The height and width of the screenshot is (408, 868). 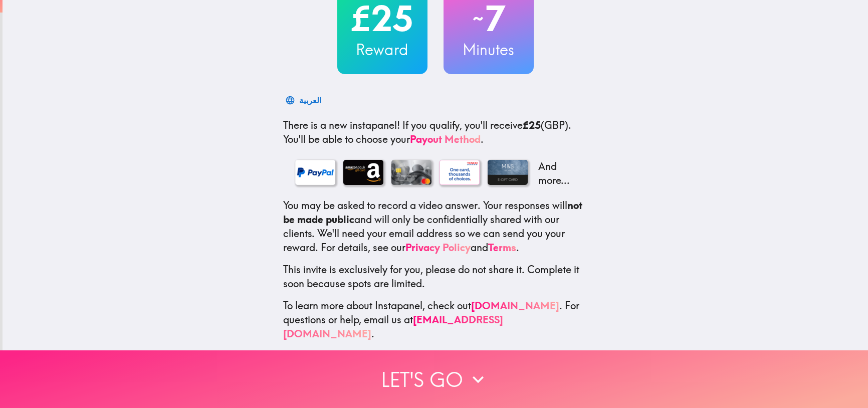 I want to click on p: And more..., so click(x=555, y=173).